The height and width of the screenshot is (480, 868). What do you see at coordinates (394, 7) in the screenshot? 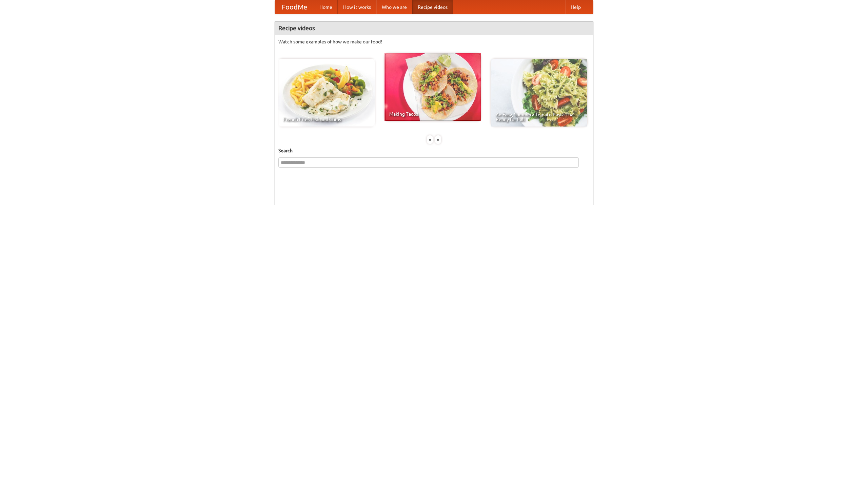
I see `a: Who we are` at bounding box center [394, 7].